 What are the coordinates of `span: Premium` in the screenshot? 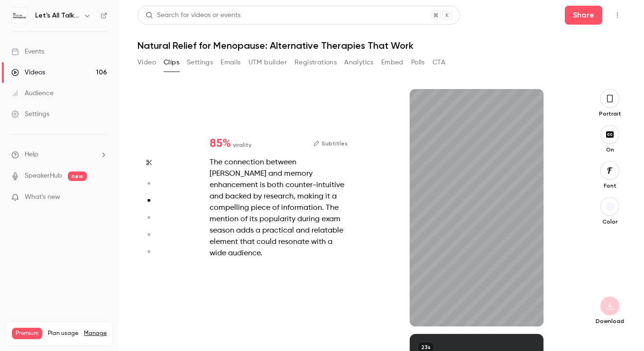 It's located at (27, 333).